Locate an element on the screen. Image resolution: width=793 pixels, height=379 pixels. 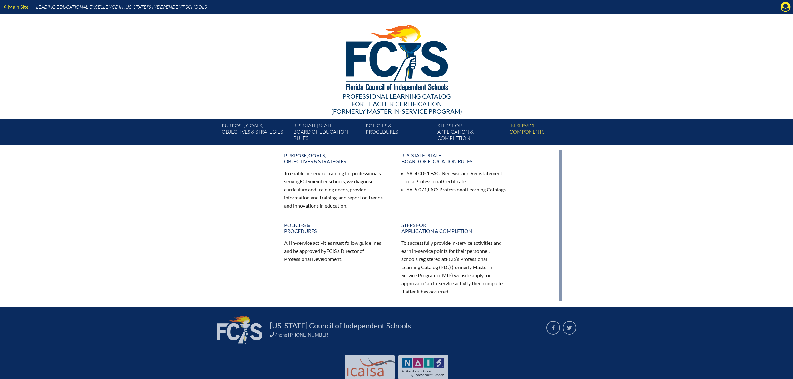
svg: Manage account is located at coordinates (785, 7).